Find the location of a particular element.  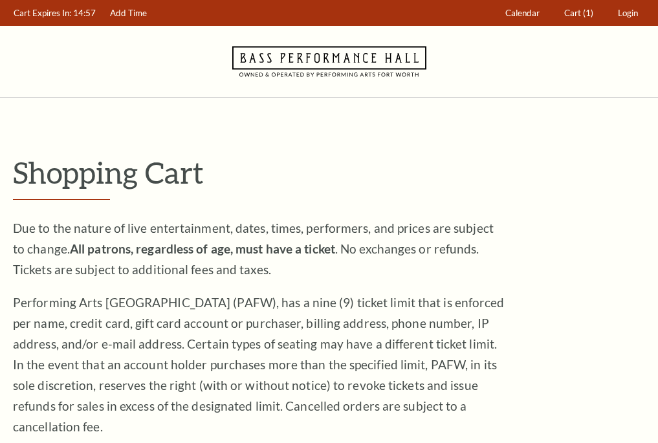

span: Due to the nature of live entertainment, dates, times, performers, and prices are subject to chan... is located at coordinates (253, 249).